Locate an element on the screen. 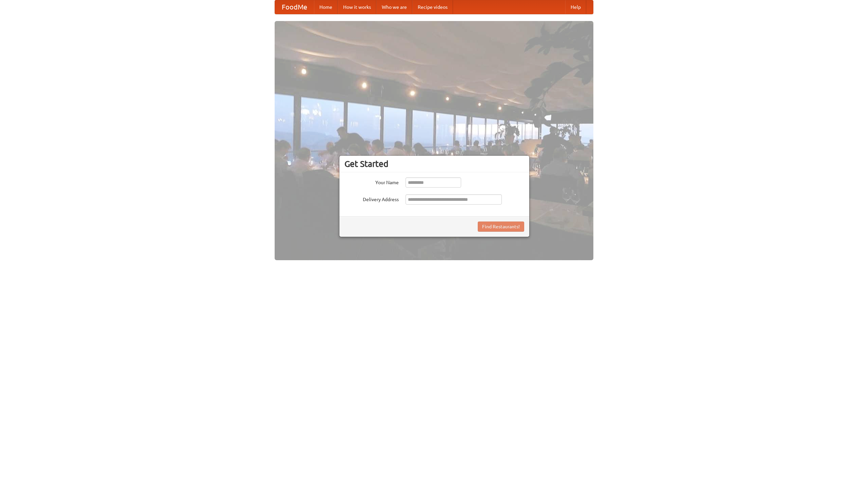 This screenshot has height=480, width=868. a: Home is located at coordinates (326, 7).